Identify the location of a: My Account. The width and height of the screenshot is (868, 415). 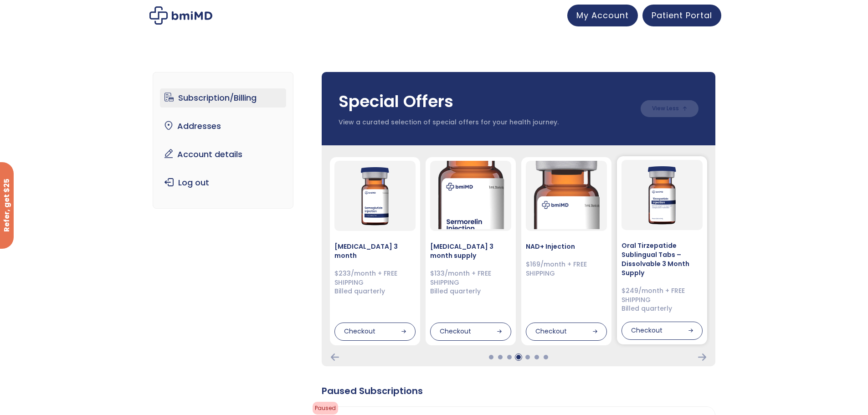
(602, 16).